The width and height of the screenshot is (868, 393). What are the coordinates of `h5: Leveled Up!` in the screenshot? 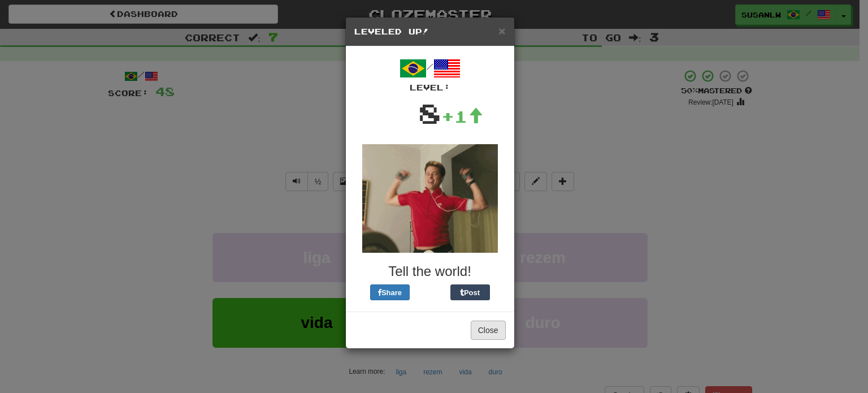 It's located at (430, 32).